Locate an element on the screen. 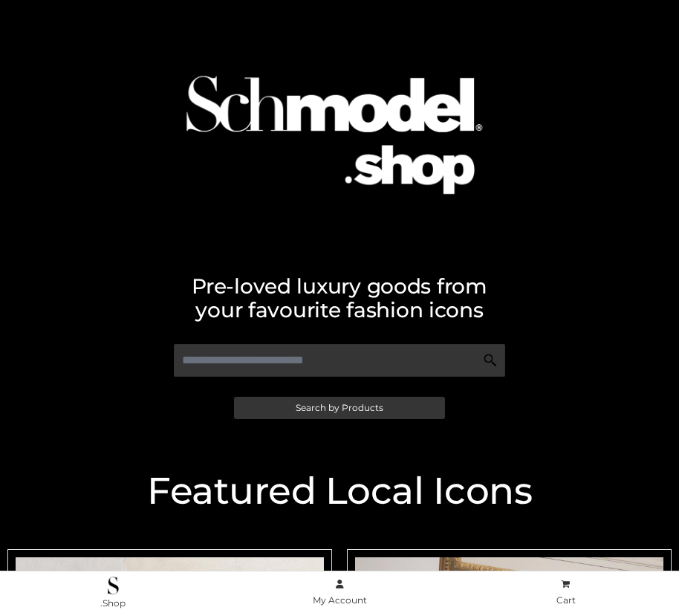 Image resolution: width=679 pixels, height=616 pixels. img: Search Icon is located at coordinates (491, 360).